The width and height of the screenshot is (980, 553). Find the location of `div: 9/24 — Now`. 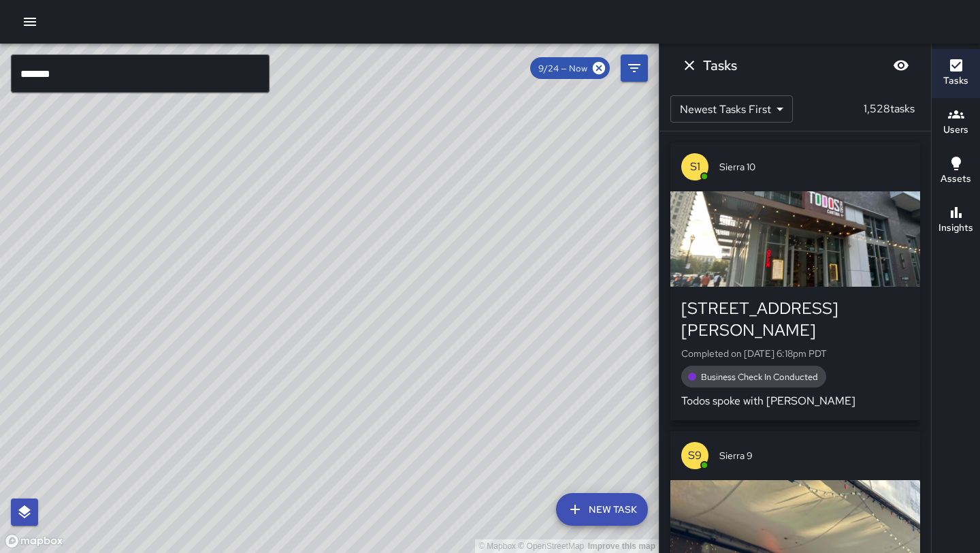

div: 9/24 — Now is located at coordinates (569, 68).